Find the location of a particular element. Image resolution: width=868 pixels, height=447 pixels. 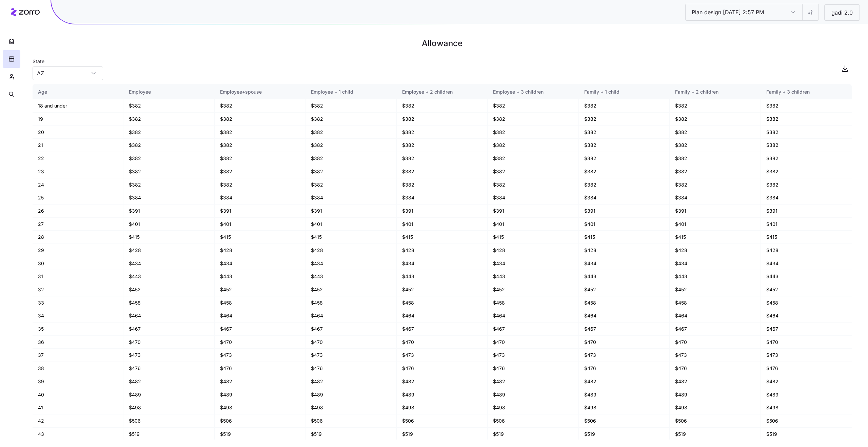

div: Employee is located at coordinates (169, 92).